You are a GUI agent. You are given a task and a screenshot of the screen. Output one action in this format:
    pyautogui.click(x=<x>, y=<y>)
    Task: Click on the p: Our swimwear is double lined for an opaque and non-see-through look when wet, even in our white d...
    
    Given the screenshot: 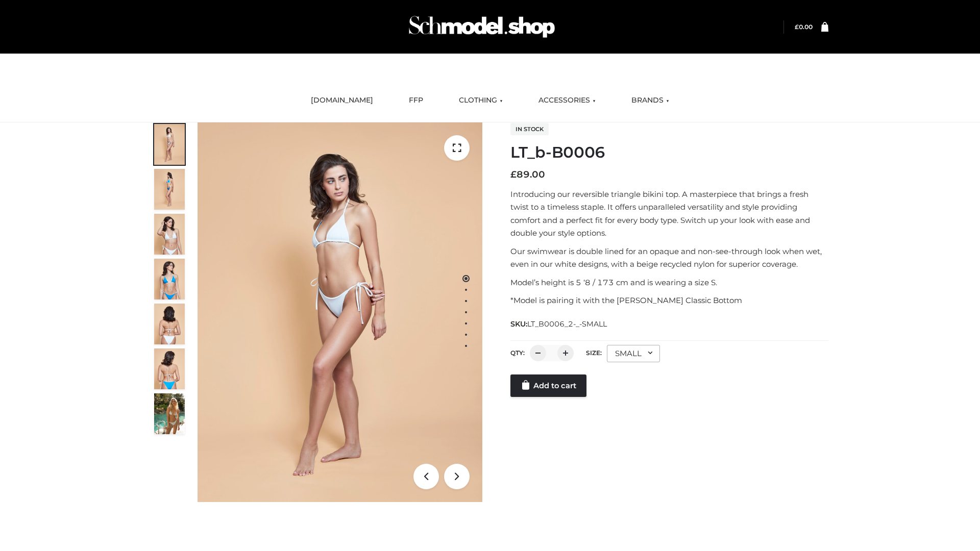 What is the action you would take?
    pyautogui.click(x=669, y=258)
    